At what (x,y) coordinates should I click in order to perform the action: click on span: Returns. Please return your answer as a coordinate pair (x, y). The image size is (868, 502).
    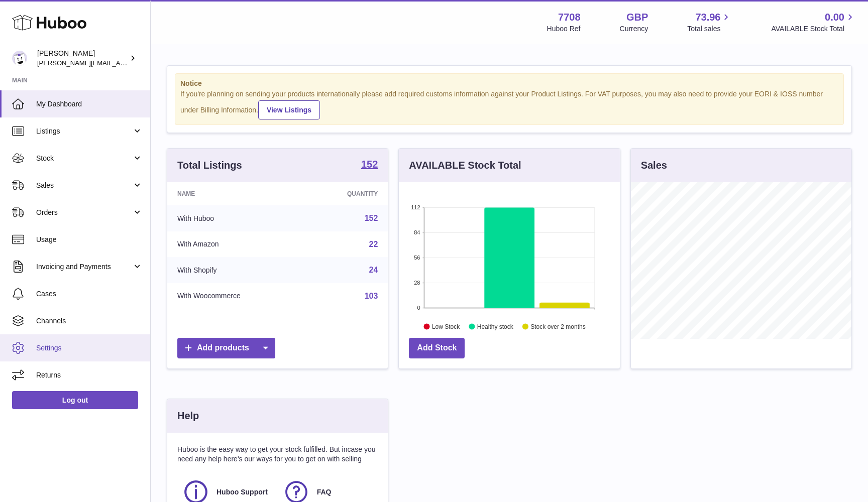
    Looking at the image, I should click on (89, 375).